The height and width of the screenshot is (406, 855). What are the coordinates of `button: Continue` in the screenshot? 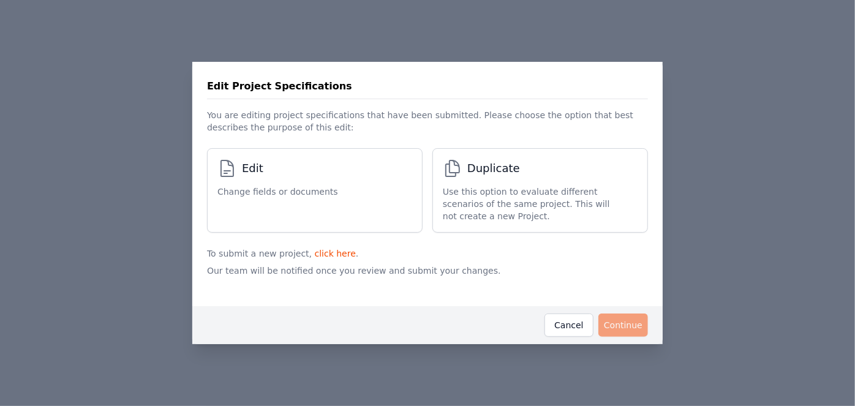 It's located at (623, 325).